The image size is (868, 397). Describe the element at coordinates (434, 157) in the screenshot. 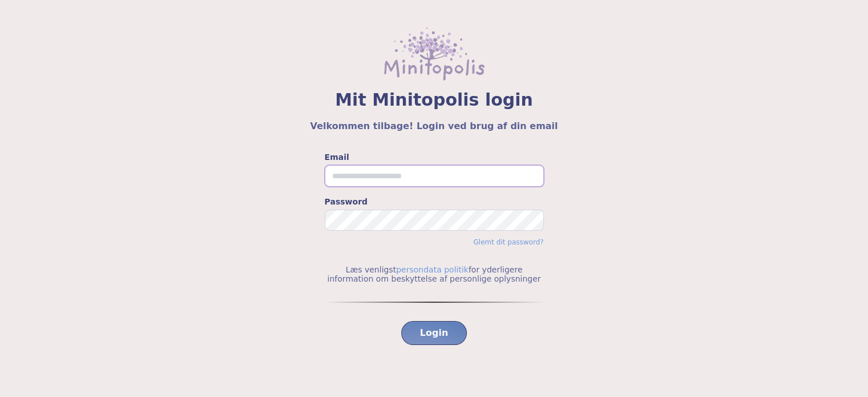

I see `label: Email` at that location.